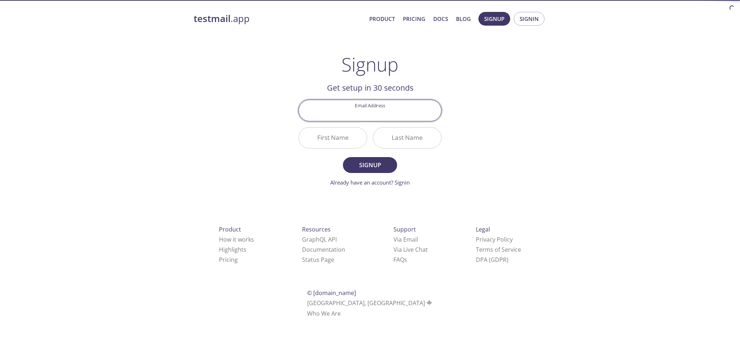  What do you see at coordinates (370, 64) in the screenshot?
I see `h1: Signup` at bounding box center [370, 64].